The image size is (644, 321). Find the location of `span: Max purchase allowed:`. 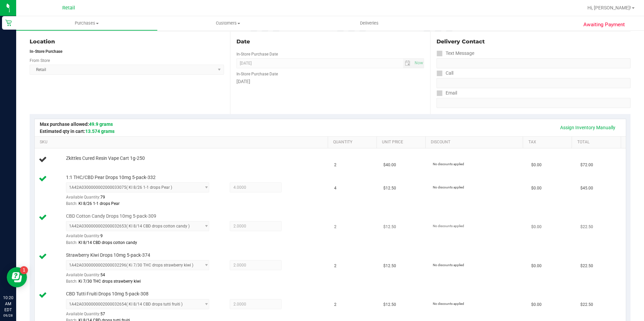

span: Max purchase allowed: is located at coordinates (76, 124).